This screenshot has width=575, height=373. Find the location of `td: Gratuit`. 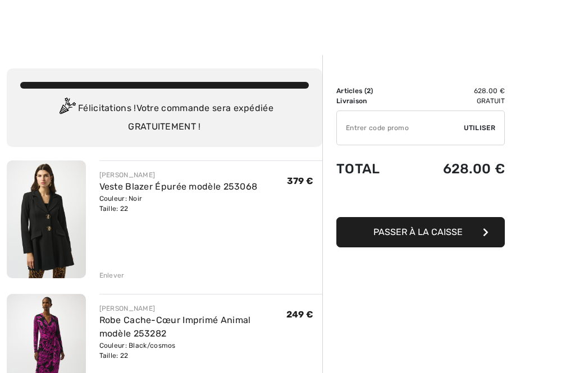

td: Gratuit is located at coordinates (455, 101).